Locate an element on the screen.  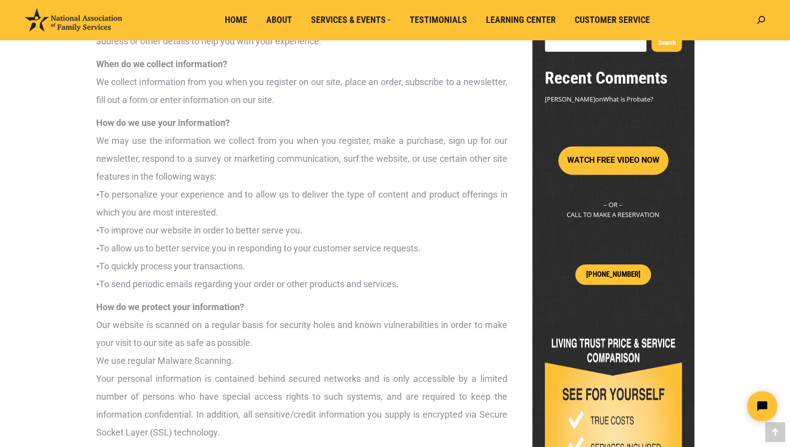
h2: Recent Comments is located at coordinates (613, 78).